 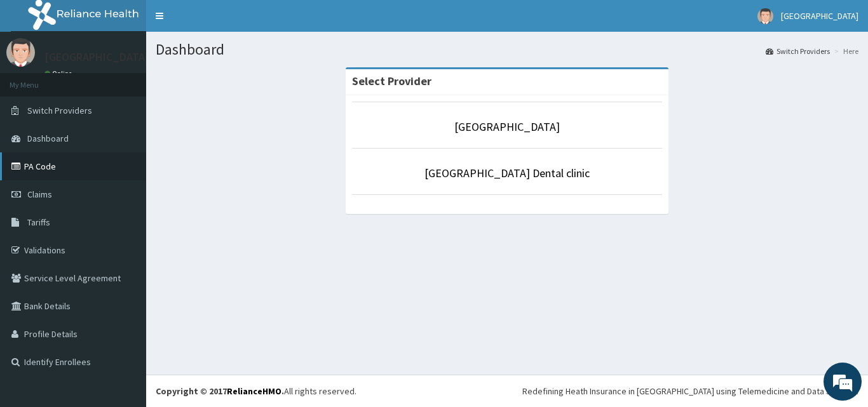 What do you see at coordinates (797, 51) in the screenshot?
I see `a: Switch Providers` at bounding box center [797, 51].